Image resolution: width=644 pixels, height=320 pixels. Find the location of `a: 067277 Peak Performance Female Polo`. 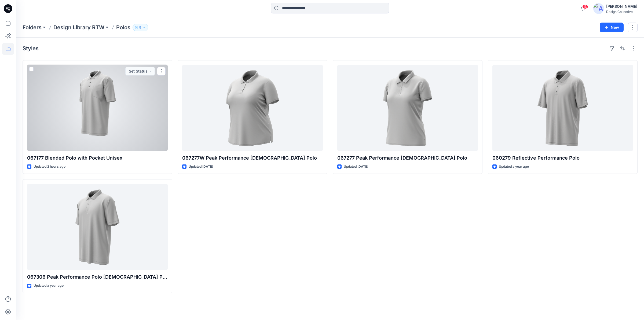

a: 067277 Peak Performance Female Polo is located at coordinates (408, 108).